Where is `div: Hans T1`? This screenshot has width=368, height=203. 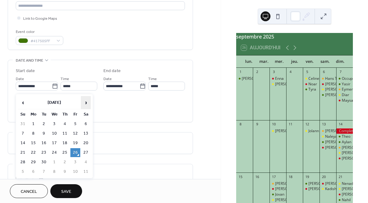
div: Hans T1 is located at coordinates (332, 79).